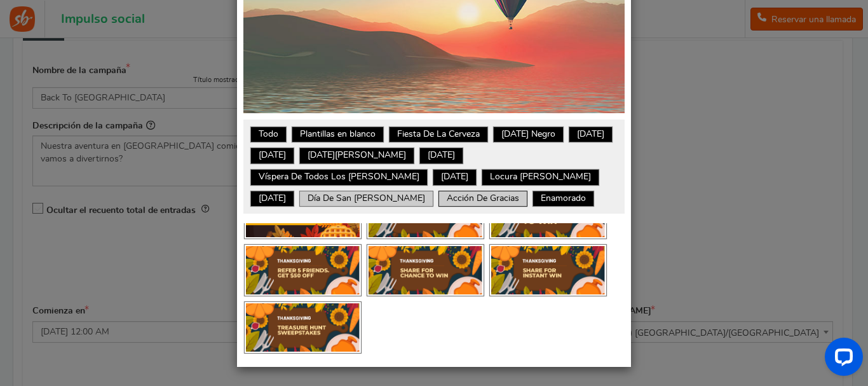 Image resolution: width=868 pixels, height=386 pixels. I want to click on img: 0_J_ThanksGiving_3.png, so click(302, 270).